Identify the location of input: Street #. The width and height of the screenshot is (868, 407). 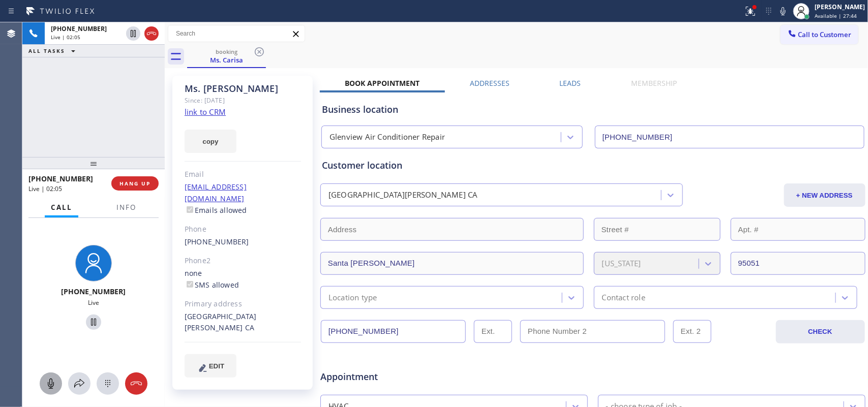
(657, 229).